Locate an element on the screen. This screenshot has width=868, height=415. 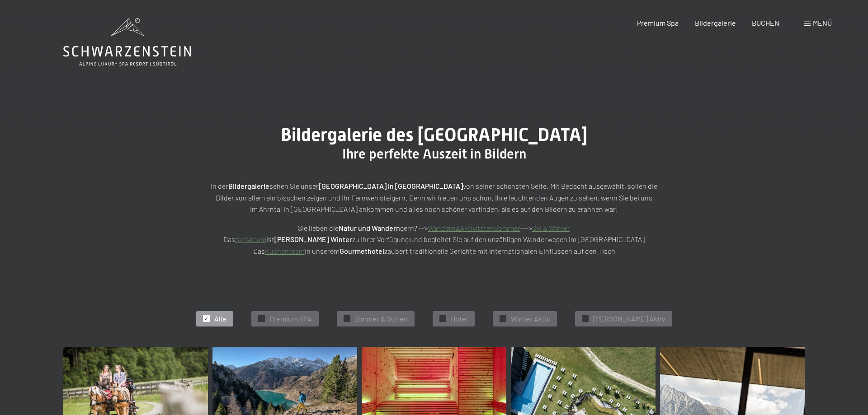
strong: Natur und Wandern is located at coordinates (369, 227).